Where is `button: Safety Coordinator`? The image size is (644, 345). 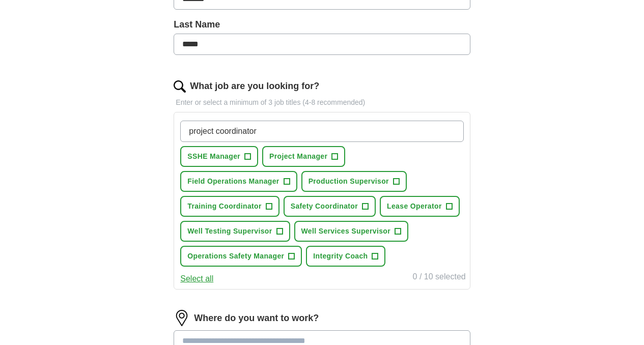 button: Safety Coordinator is located at coordinates (329, 206).